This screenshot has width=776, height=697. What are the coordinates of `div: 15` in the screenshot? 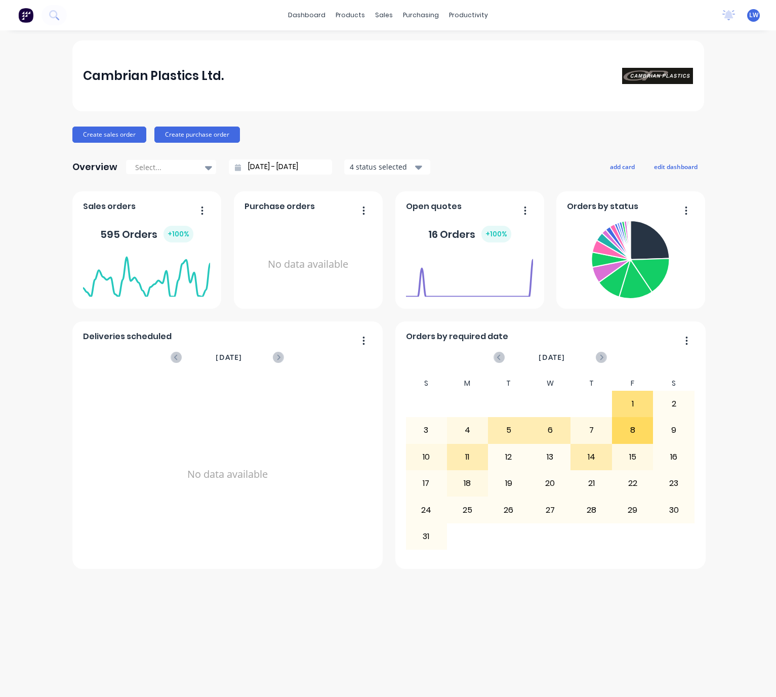 It's located at (633, 457).